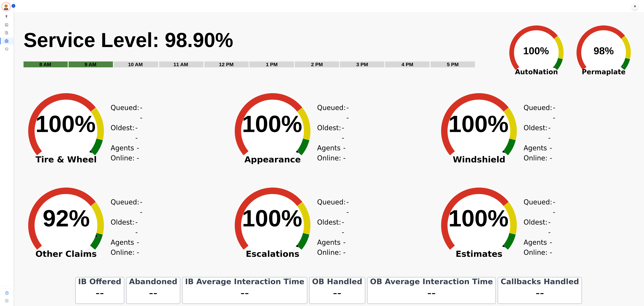 Image resolution: width=644 pixels, height=306 pixels. Describe the element at coordinates (66, 218) in the screenshot. I see `text: 92%` at that location.